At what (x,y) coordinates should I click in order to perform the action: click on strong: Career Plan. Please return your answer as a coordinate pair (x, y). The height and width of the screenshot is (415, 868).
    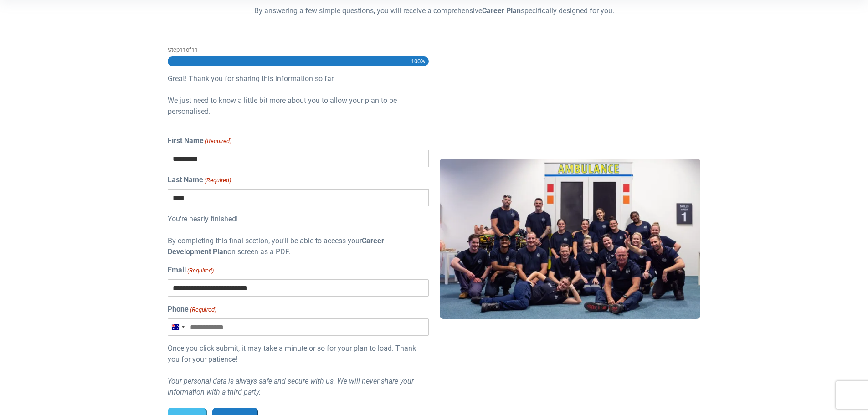
    Looking at the image, I should click on (501, 11).